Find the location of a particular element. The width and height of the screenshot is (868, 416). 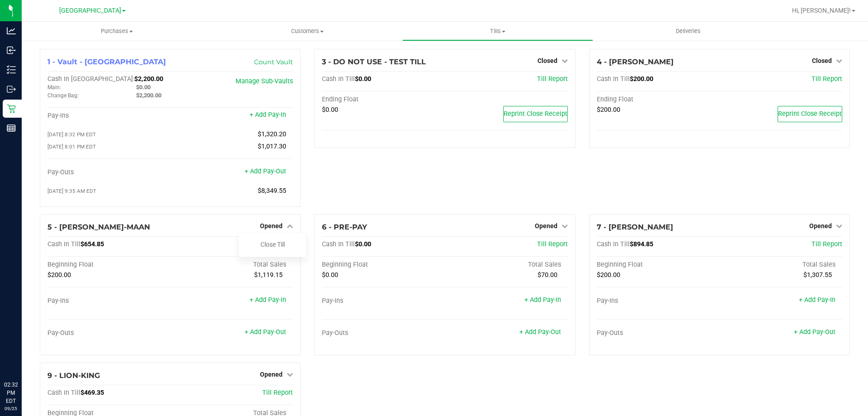

inline-svg: Outbound is located at coordinates (11, 89).